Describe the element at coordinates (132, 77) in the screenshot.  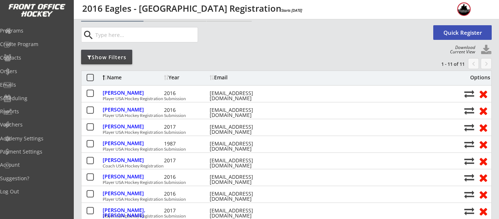
I see `div: Name` at that location.